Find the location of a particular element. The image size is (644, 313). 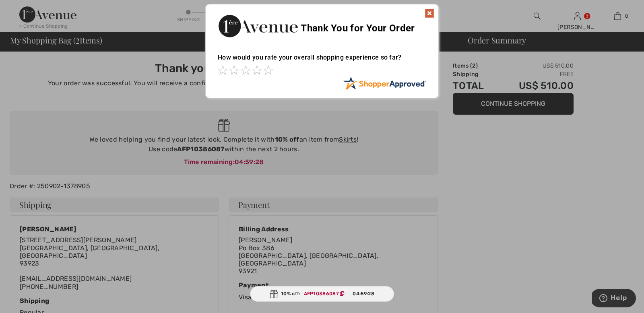

span: 04:59:28 is located at coordinates (363, 294).